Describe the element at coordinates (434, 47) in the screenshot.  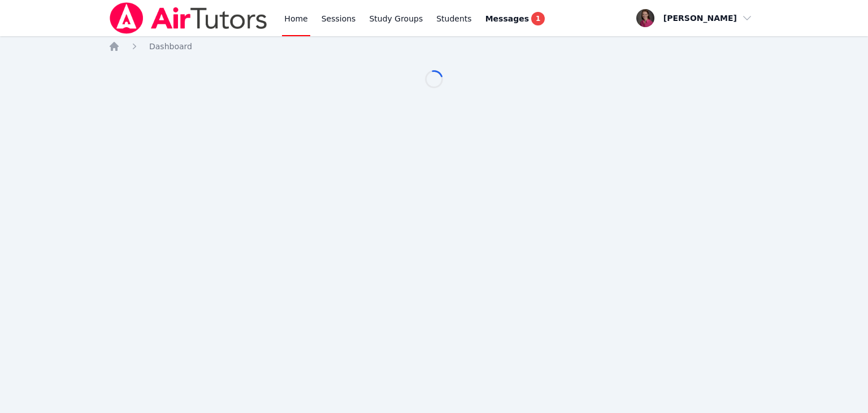
I see `nav: Breadcrumb` at that location.